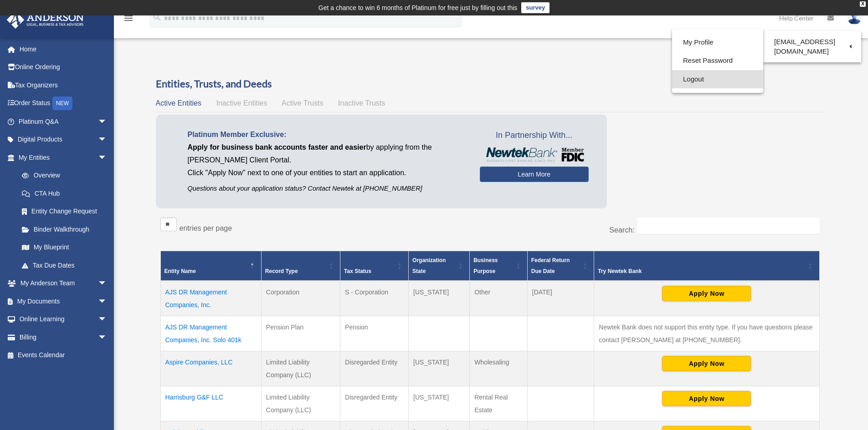 This screenshot has height=430, width=868. Describe the element at coordinates (211, 404) in the screenshot. I see `td: Harrisburg G&F LLC` at that location.